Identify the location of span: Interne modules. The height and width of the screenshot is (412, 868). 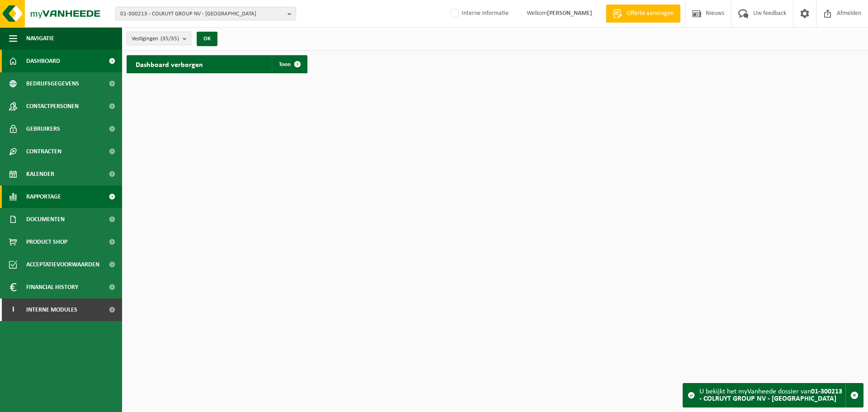
(52, 310).